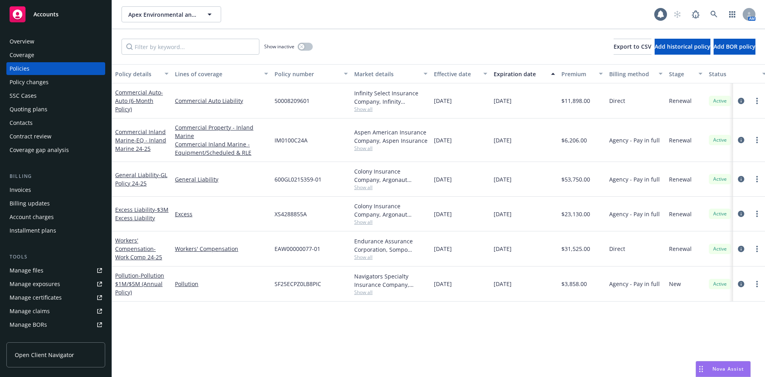  I want to click on div: Manage certificates, so click(35, 297).